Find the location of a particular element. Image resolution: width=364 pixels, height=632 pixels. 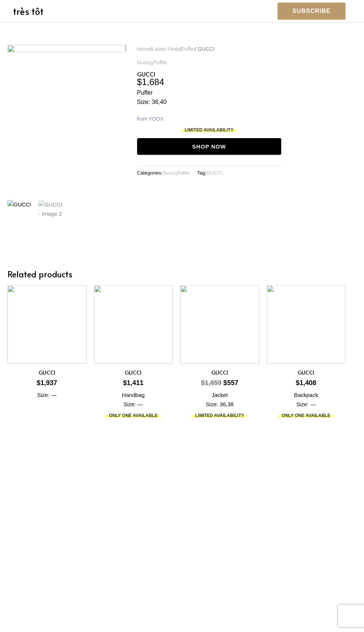

bdi: 1,684 is located at coordinates (150, 82).